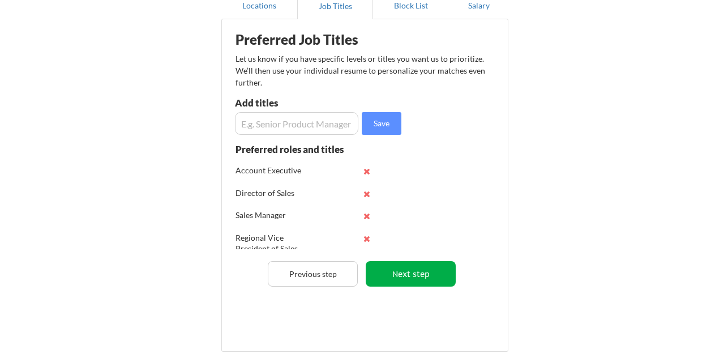  I want to click on div: Sales Manager, so click(272, 215).